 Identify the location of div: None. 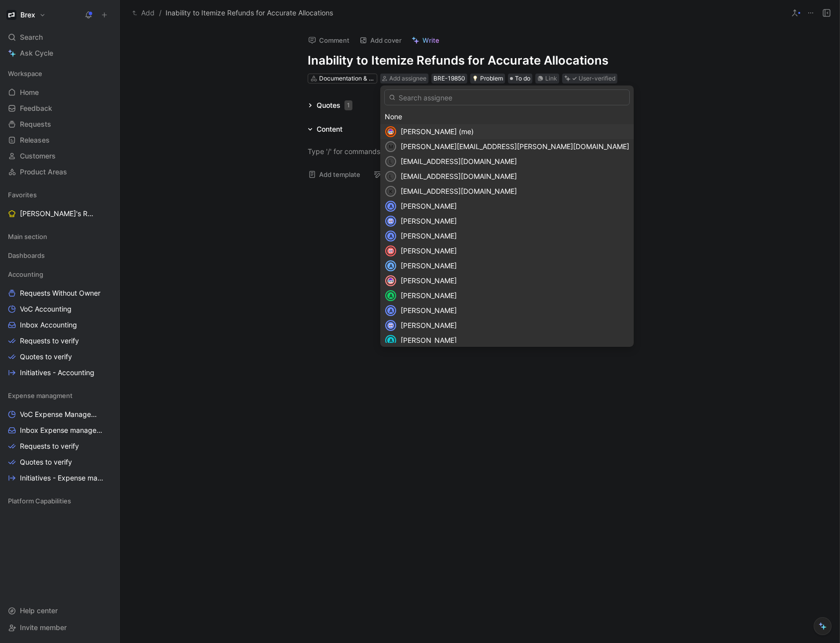
(506, 117).